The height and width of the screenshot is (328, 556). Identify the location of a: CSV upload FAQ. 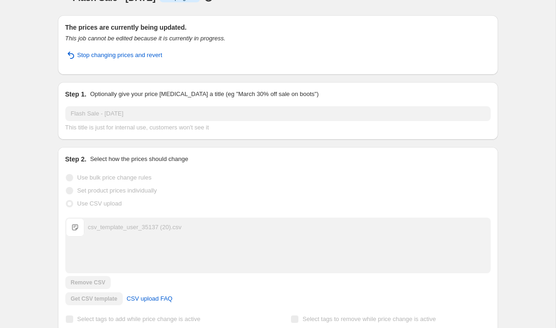
(149, 299).